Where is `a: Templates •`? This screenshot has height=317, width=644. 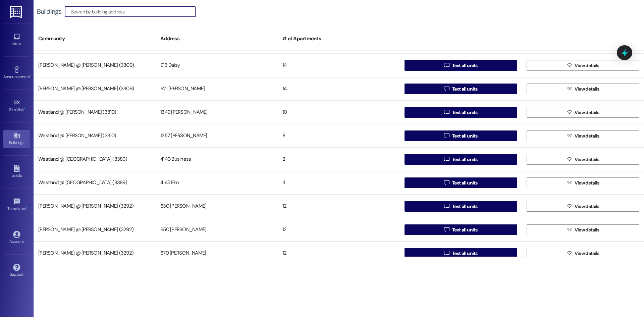 a: Templates • is located at coordinates (17, 205).